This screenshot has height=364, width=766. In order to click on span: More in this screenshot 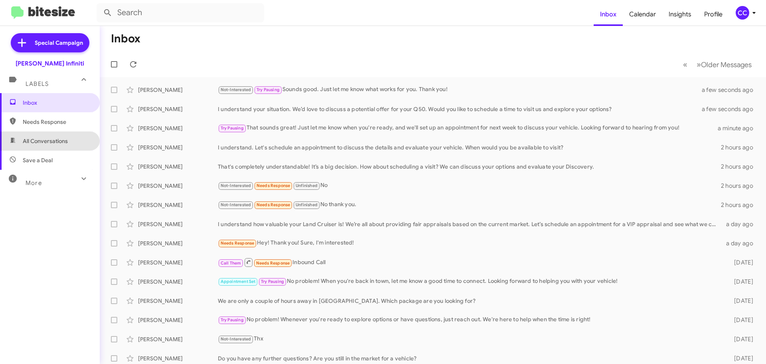, I will do `click(34, 183)`.